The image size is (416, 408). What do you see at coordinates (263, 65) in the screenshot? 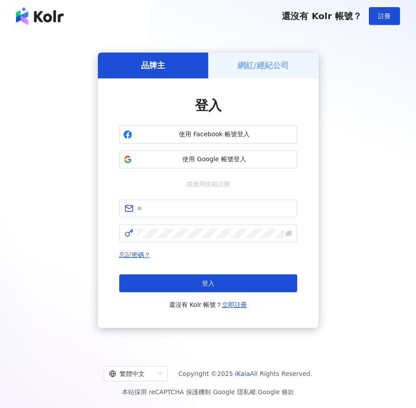
I see `h5: 網紅/經紀公司` at bounding box center [263, 65].